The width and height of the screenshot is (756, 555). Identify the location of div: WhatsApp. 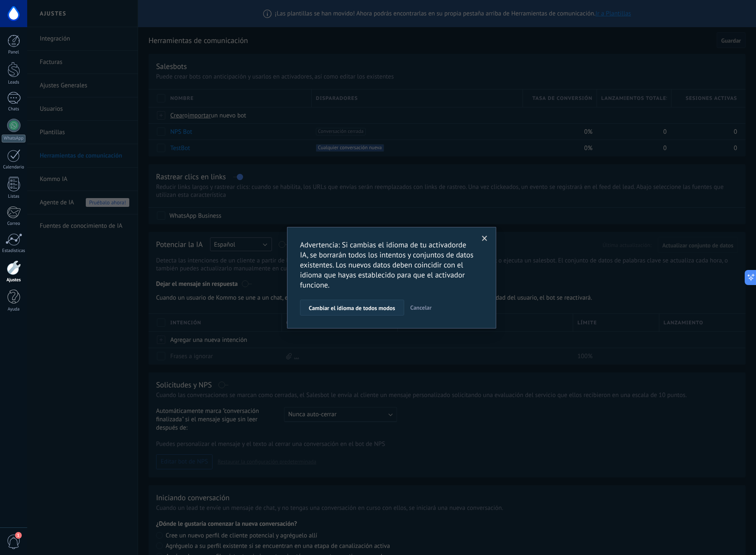
(14, 138).